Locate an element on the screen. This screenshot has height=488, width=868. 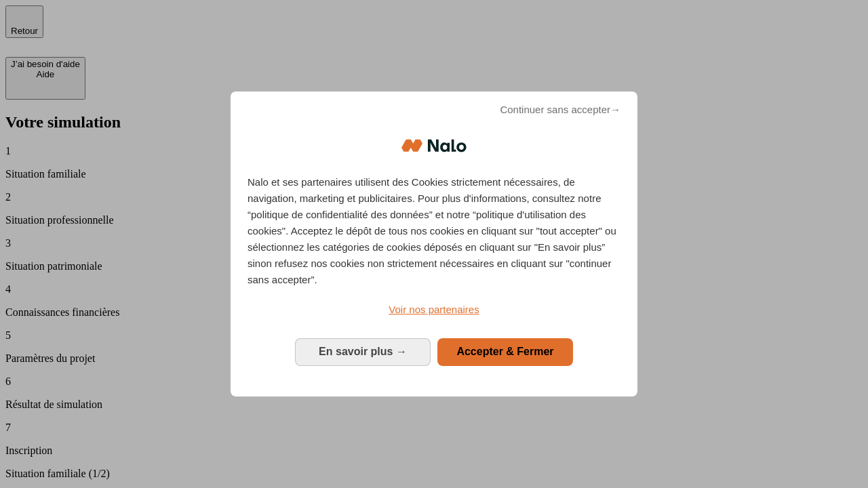
span: En savoir plus → is located at coordinates (362, 351).